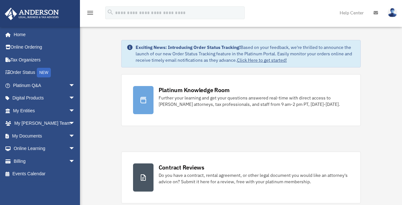  I want to click on img: Anderson Advisors Platinum Portal, so click(32, 14).